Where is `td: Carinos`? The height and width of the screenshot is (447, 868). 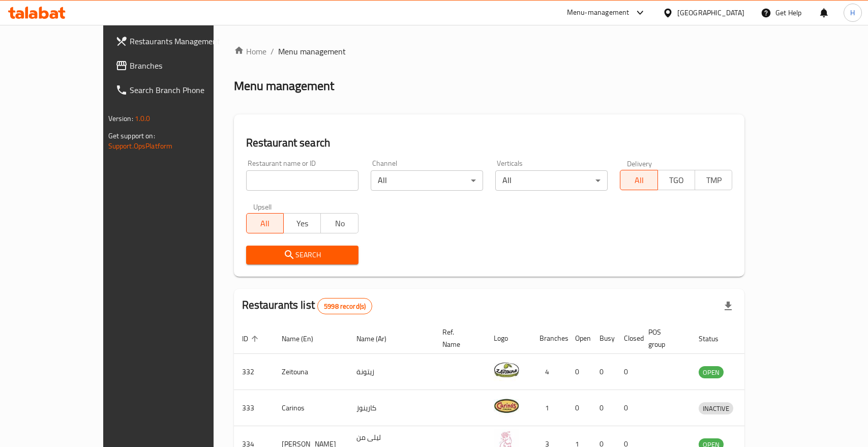 td: Carinos is located at coordinates (311, 408).